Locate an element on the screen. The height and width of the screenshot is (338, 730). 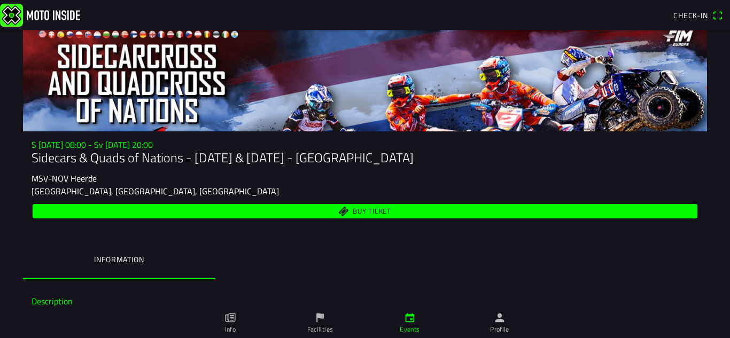
a: Check-inqr scanner is located at coordinates (698, 15).